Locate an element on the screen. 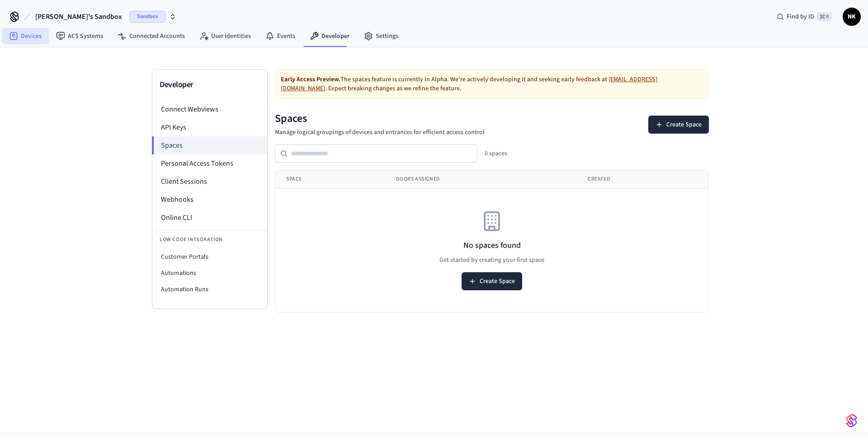 The height and width of the screenshot is (437, 868). h1: Spaces is located at coordinates (380, 119).